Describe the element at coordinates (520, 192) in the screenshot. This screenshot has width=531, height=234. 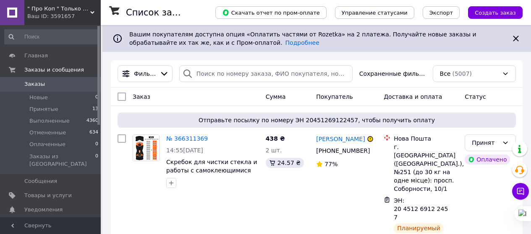
I see `button: Чат с покупателем` at that location.